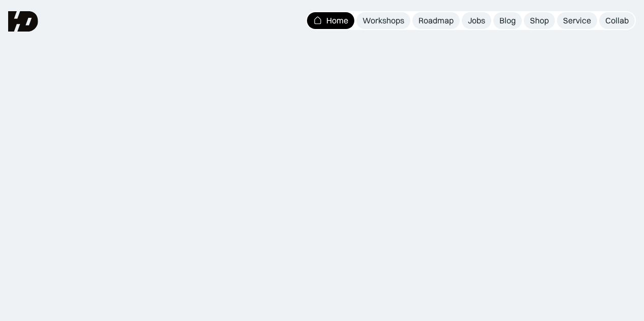  What do you see at coordinates (476, 20) in the screenshot?
I see `div: Jobs` at bounding box center [476, 20].